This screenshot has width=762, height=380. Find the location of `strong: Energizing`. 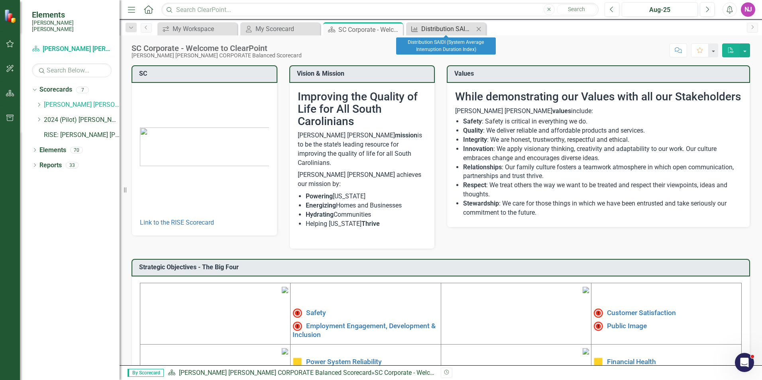

strong: Energizing is located at coordinates (321, 205).